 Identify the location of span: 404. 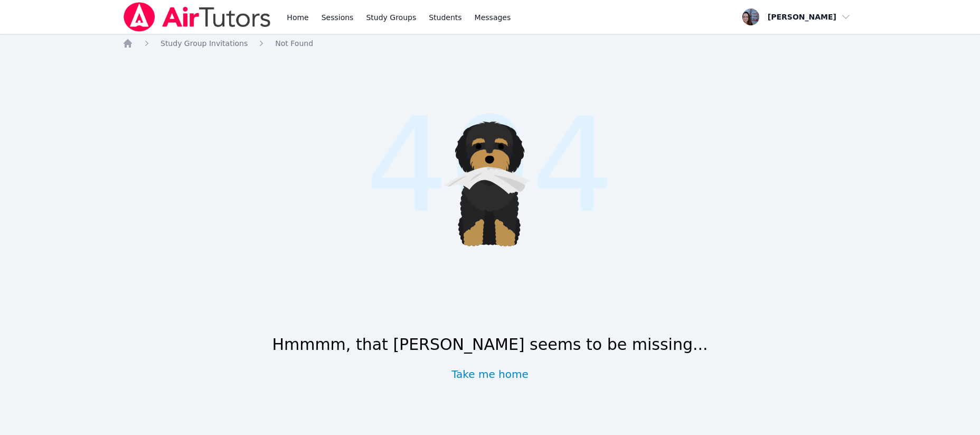
(490, 166).